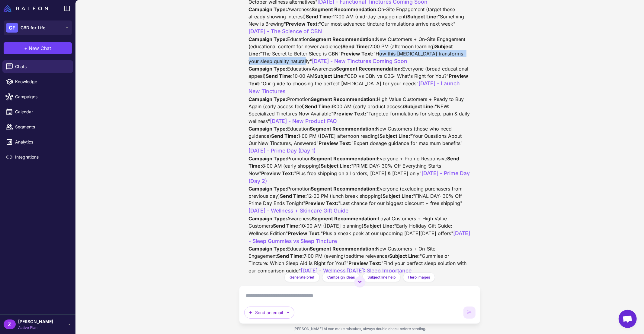  What do you see at coordinates (37, 142) in the screenshot?
I see `a: Analytics` at bounding box center [37, 142].